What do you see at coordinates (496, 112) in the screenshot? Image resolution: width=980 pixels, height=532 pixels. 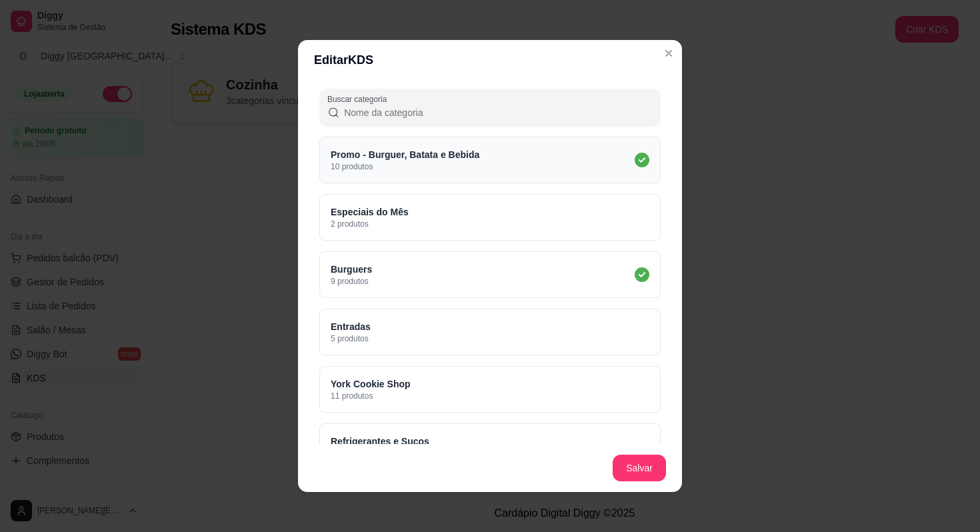 I see `input: Buscar categoria` at bounding box center [496, 112].